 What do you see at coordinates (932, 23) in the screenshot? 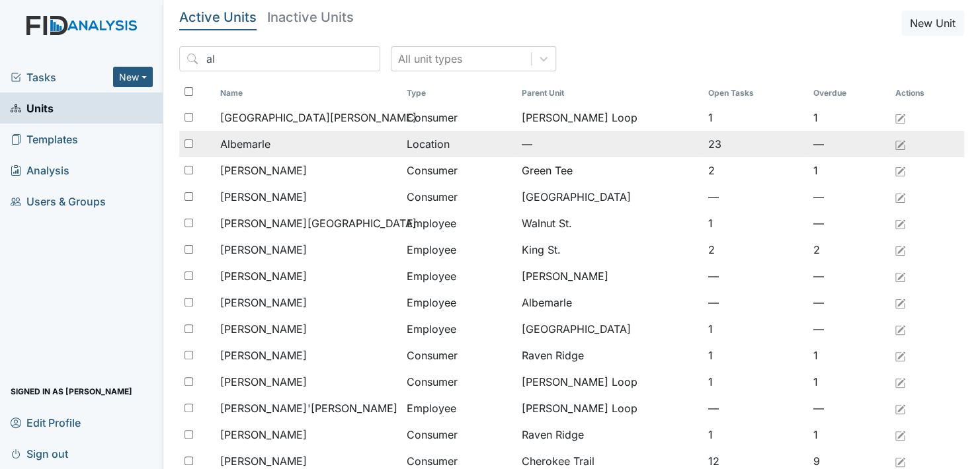
I see `button: New Unit` at bounding box center [932, 23].